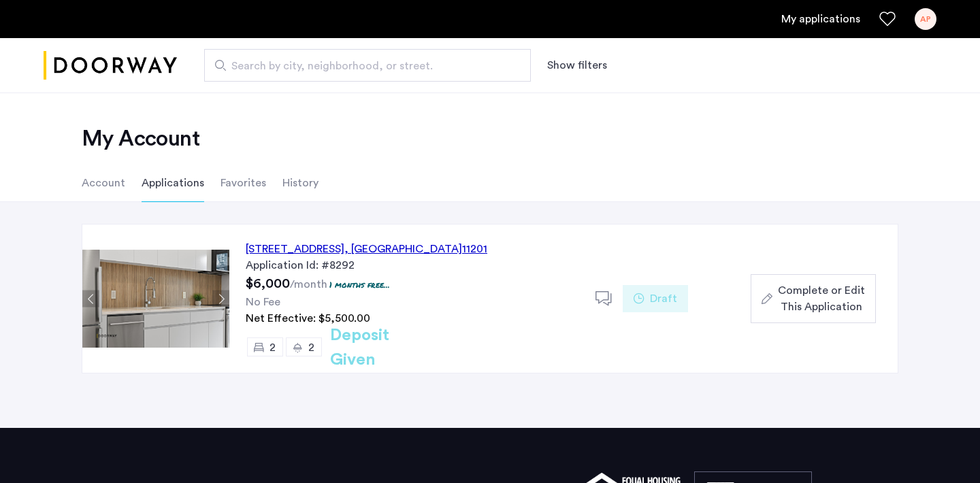 The height and width of the screenshot is (483, 980). What do you see at coordinates (664, 299) in the screenshot?
I see `span: Draft` at bounding box center [664, 299].